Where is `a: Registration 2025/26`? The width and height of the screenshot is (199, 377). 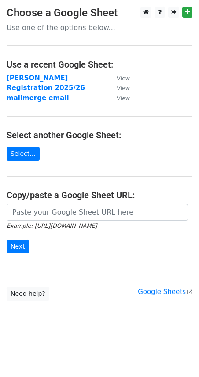 a: Registration 2025/26 is located at coordinates (46, 88).